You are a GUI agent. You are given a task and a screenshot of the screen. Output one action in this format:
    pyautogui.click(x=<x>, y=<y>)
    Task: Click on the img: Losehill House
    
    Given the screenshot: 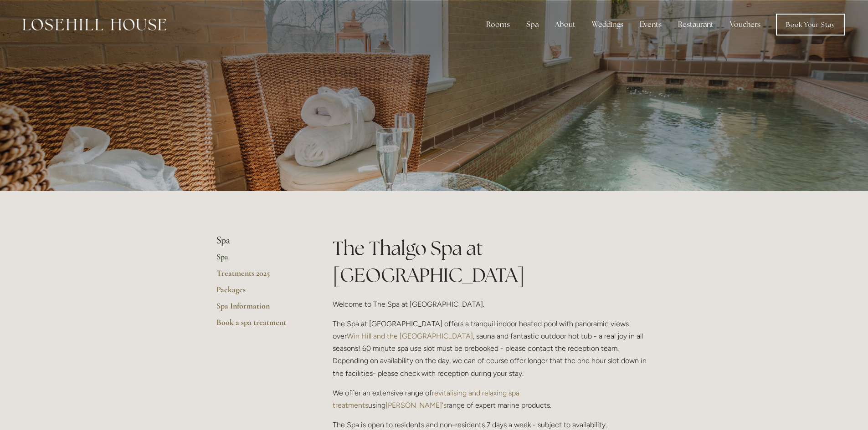 What is the action you would take?
    pyautogui.click(x=95, y=24)
    